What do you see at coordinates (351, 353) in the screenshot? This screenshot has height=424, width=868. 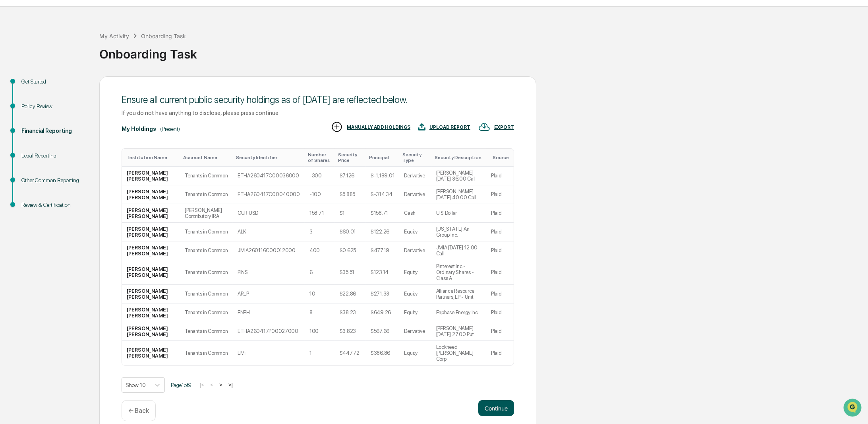 I see `td: $447.72` at bounding box center [351, 353].